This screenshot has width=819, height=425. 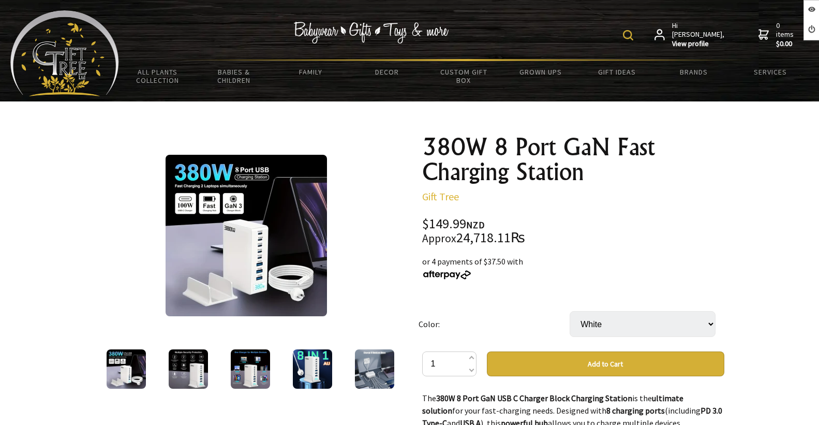 I want to click on a: Babies & Children, so click(x=234, y=76).